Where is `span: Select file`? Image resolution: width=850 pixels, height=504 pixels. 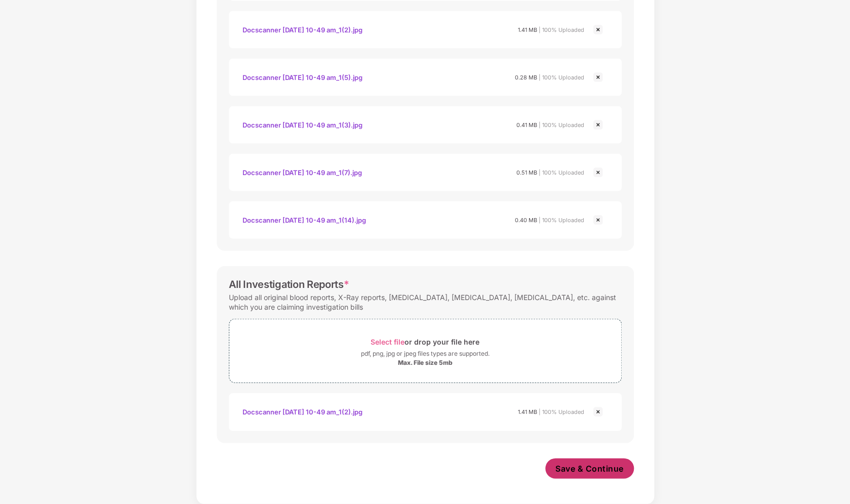
span: Select file is located at coordinates (387, 341).